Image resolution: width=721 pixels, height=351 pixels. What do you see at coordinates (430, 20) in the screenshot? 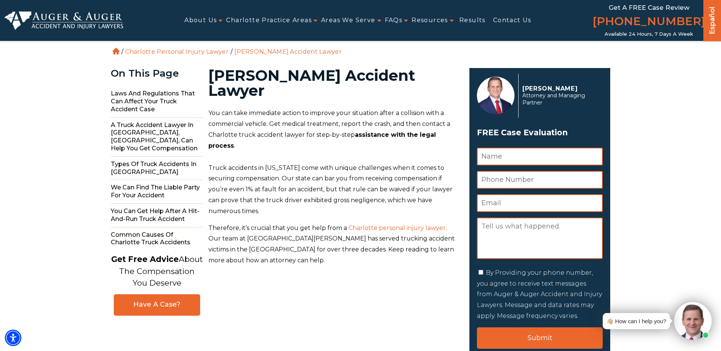
I see `a: Resources` at bounding box center [430, 20].